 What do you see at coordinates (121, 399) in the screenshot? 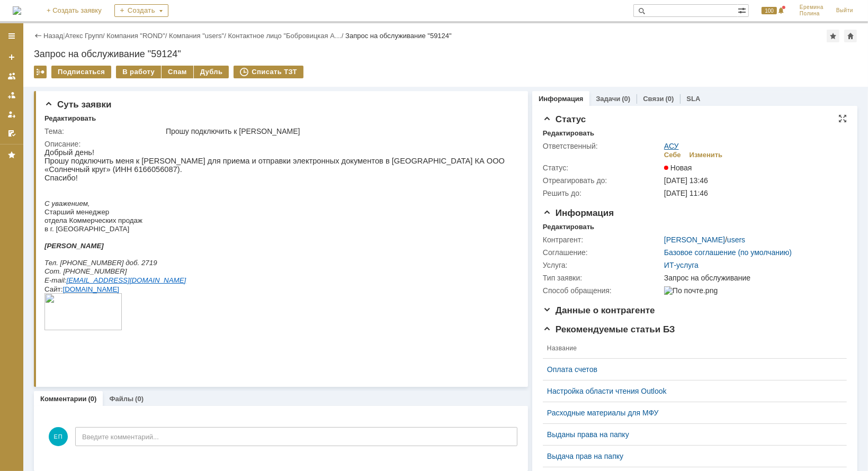
I see `a: Файлы` at bounding box center [121, 399].